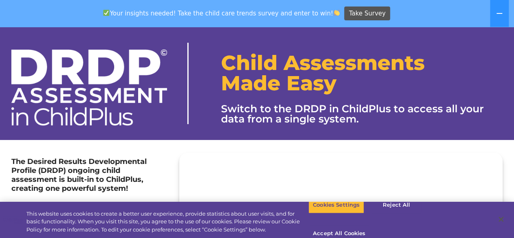  I want to click on button: Cookies Settings, so click(336, 205).